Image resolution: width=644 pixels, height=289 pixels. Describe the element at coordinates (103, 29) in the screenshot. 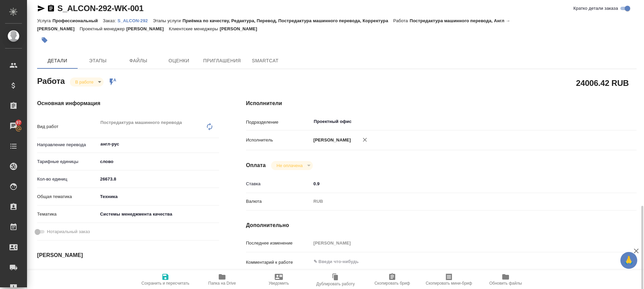

I see `p: Проектный менеджер` at that location.